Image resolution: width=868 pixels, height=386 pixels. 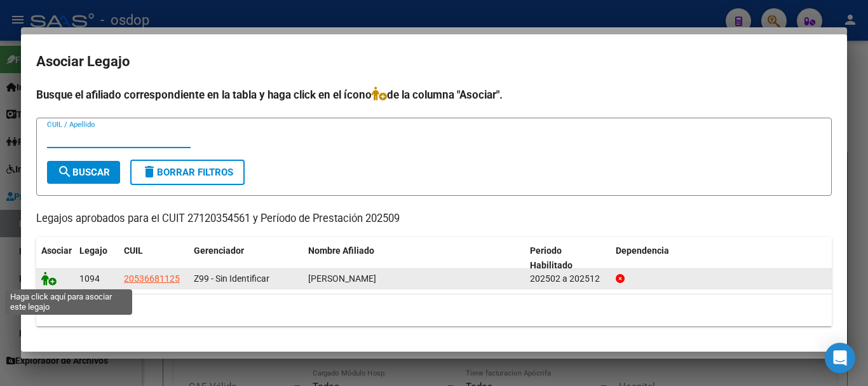 What do you see at coordinates (341, 278) in the screenshot?
I see `span: ACRICH GASTON JOAQUIN` at bounding box center [341, 278].